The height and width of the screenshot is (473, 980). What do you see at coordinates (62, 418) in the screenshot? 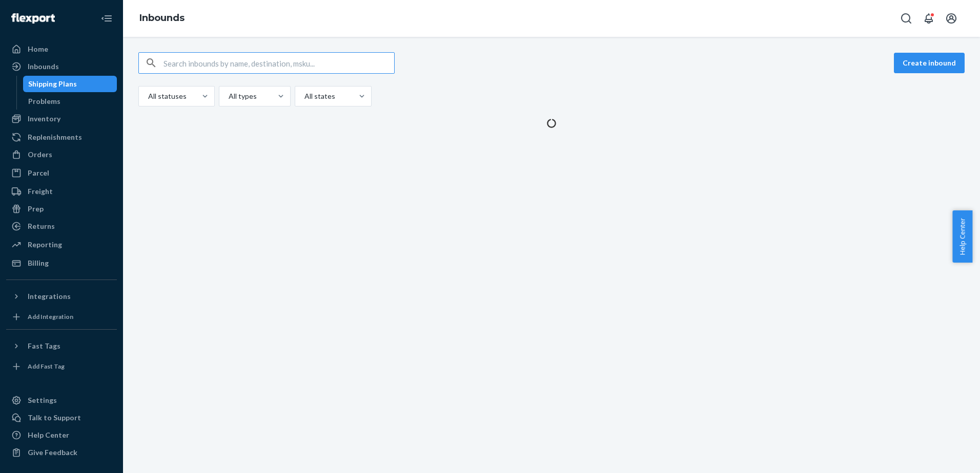
I see `button: Talk to Support` at bounding box center [62, 418].